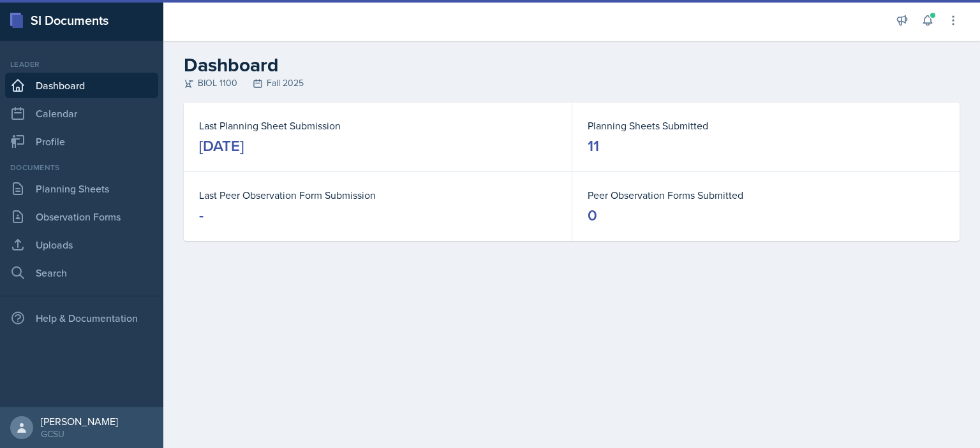 The height and width of the screenshot is (448, 980). I want to click on div: 11, so click(594, 146).